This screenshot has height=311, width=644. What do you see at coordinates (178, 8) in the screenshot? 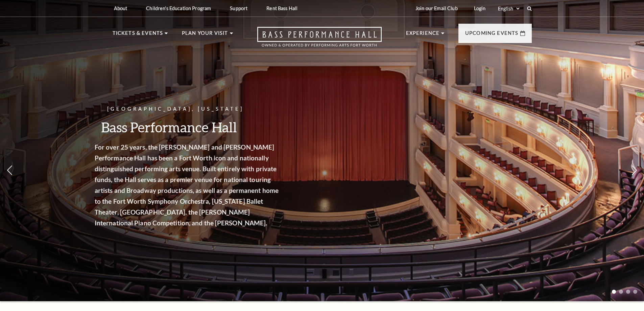
I see `p: Children's Education Program` at bounding box center [178, 8].